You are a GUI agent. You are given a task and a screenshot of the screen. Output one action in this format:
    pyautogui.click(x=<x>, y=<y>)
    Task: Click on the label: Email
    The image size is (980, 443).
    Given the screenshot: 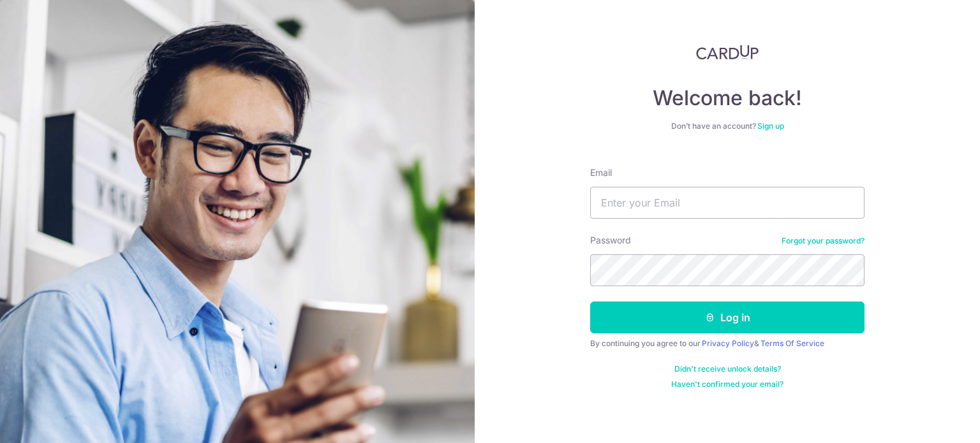 What is the action you would take?
    pyautogui.click(x=601, y=173)
    